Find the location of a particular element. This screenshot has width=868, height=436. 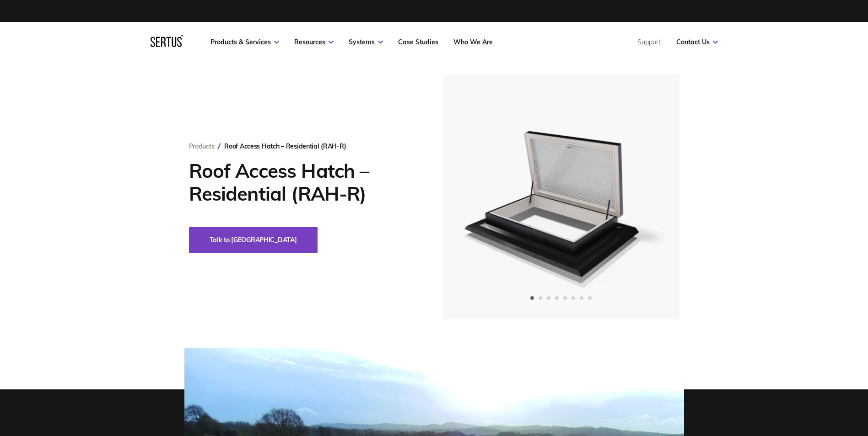

a: Systems is located at coordinates (366, 42).